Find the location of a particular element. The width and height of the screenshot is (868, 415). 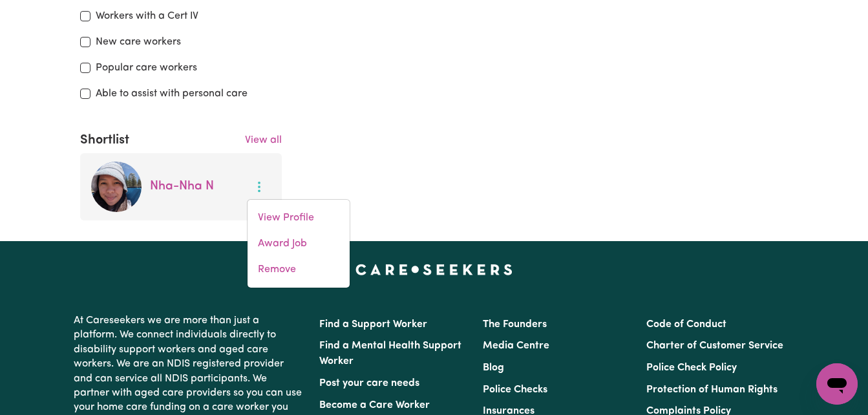

a: The Founders is located at coordinates (514, 325).